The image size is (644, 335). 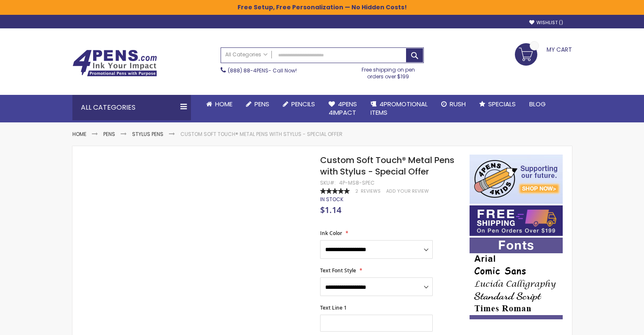 I want to click on a: Stylus Pens, so click(x=147, y=134).